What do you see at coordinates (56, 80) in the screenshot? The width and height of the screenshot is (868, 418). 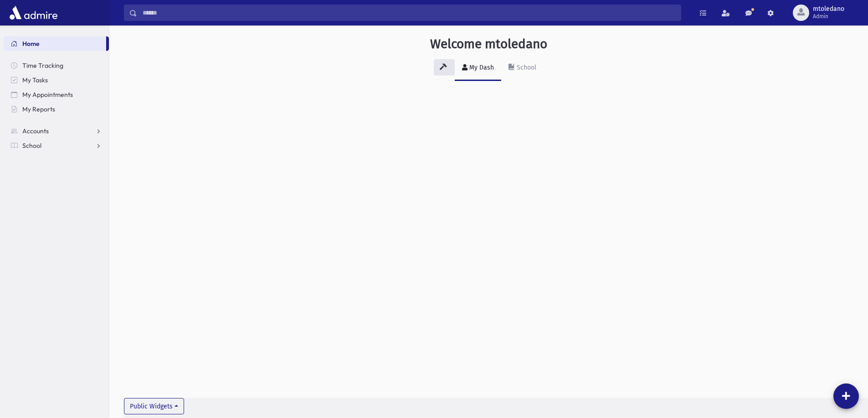 I see `a: My Tasks` at bounding box center [56, 80].